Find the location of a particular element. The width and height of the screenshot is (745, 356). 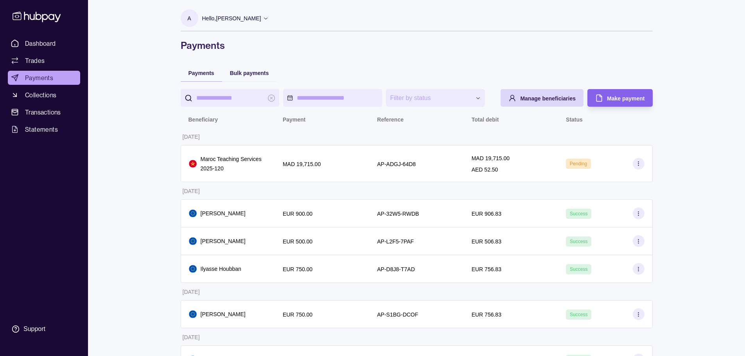

a: Collections is located at coordinates (44, 95).